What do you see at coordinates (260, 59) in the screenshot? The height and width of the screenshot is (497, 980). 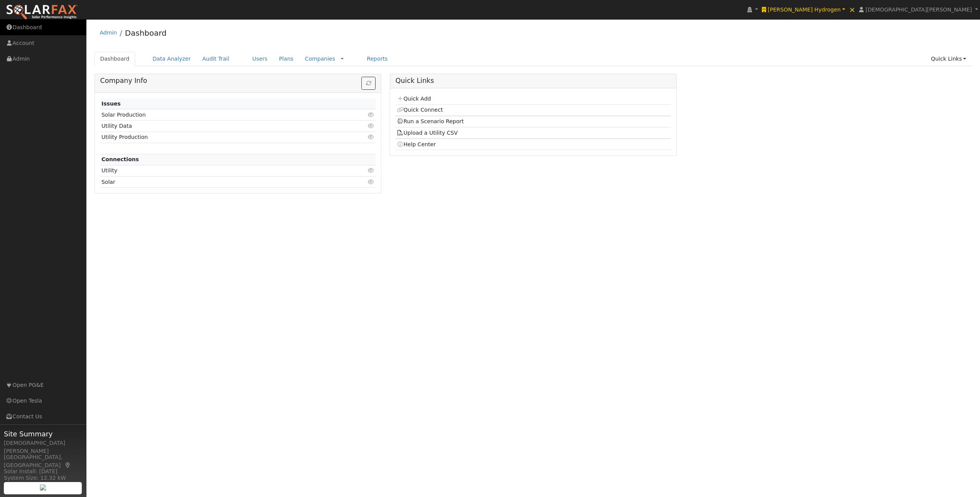 I see `a: Users` at bounding box center [260, 59].